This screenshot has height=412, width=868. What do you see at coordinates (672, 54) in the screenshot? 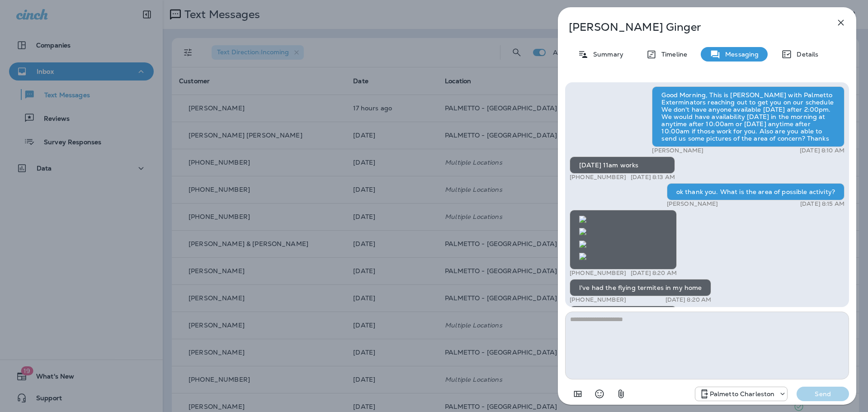
I see `p: Timeline` at bounding box center [672, 54].